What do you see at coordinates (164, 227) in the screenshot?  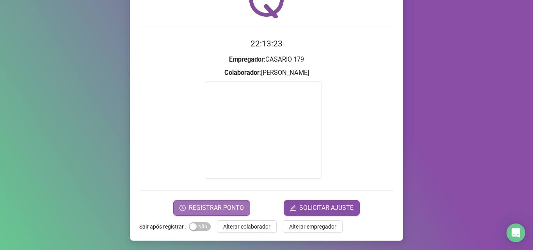 I see `label: Sair após registrar` at bounding box center [164, 227].